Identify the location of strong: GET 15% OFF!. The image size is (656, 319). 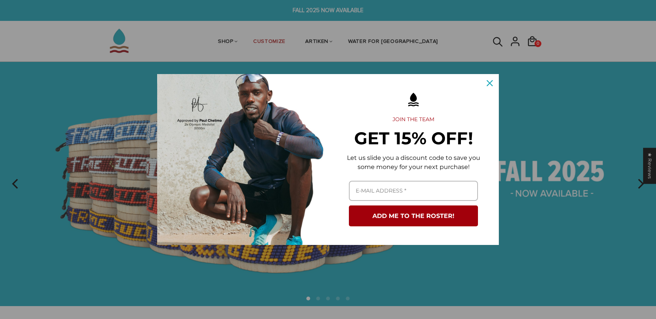
(414, 138).